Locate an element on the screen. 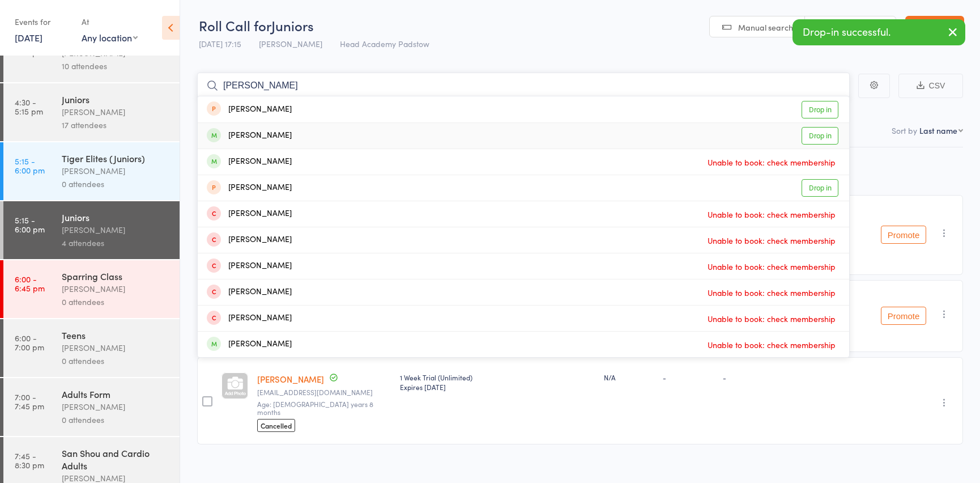  div: 4 attendees is located at coordinates (115, 242).